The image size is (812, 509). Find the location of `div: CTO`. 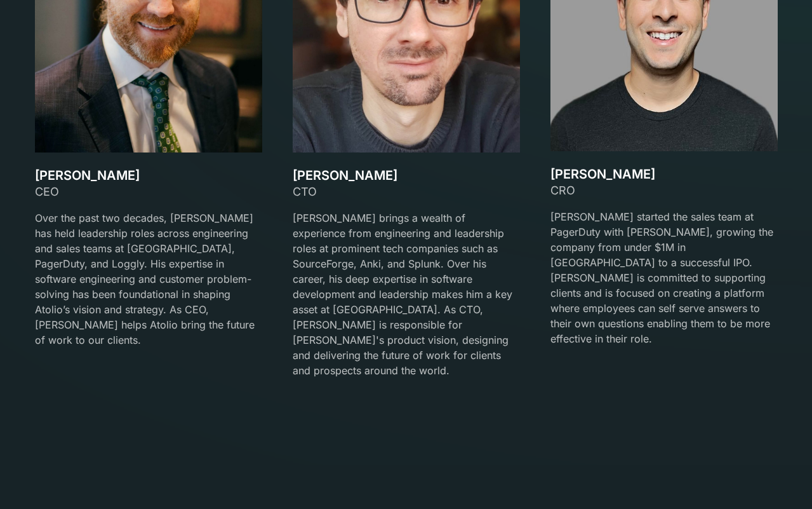

div: CTO is located at coordinates (406, 191).